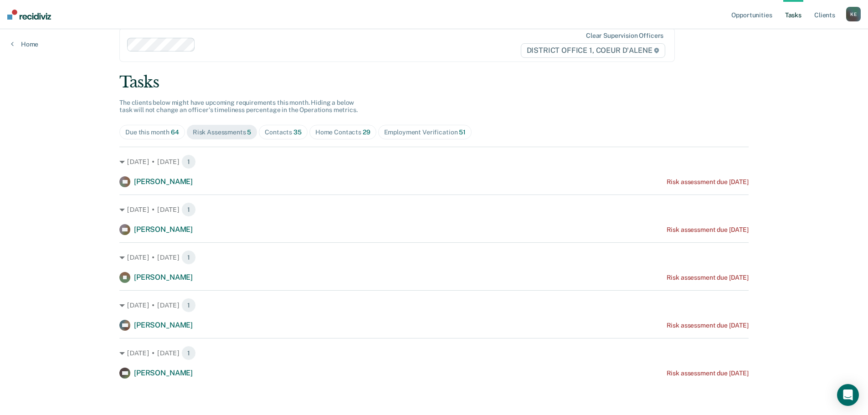 Image resolution: width=868 pixels, height=415 pixels. What do you see at coordinates (343, 132) in the screenshot?
I see `div: Home Contacts` at bounding box center [343, 132].